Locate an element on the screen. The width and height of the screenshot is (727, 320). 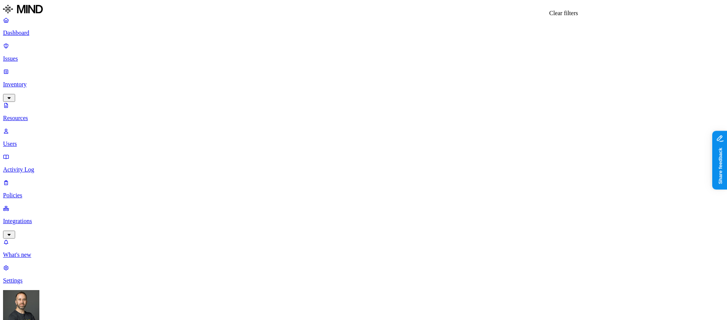
p: Inventory is located at coordinates (363, 84).